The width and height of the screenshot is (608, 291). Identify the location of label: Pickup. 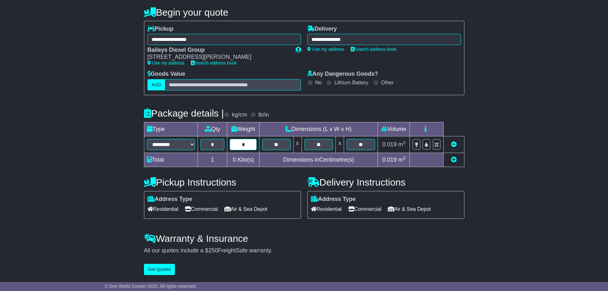
(161, 29).